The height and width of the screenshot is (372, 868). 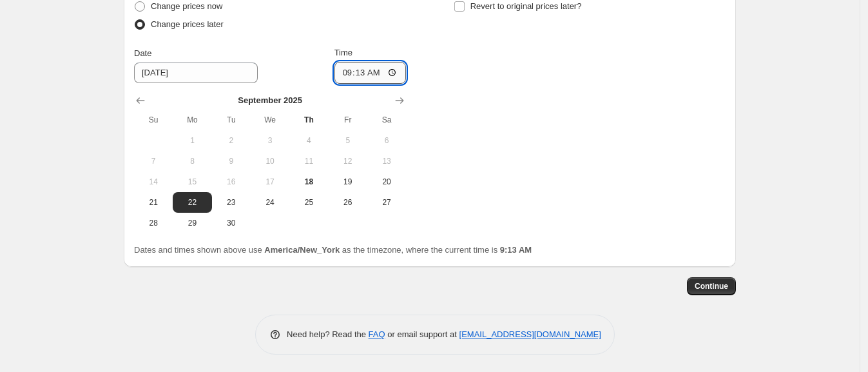 What do you see at coordinates (387, 202) in the screenshot?
I see `span: 27` at bounding box center [387, 202].